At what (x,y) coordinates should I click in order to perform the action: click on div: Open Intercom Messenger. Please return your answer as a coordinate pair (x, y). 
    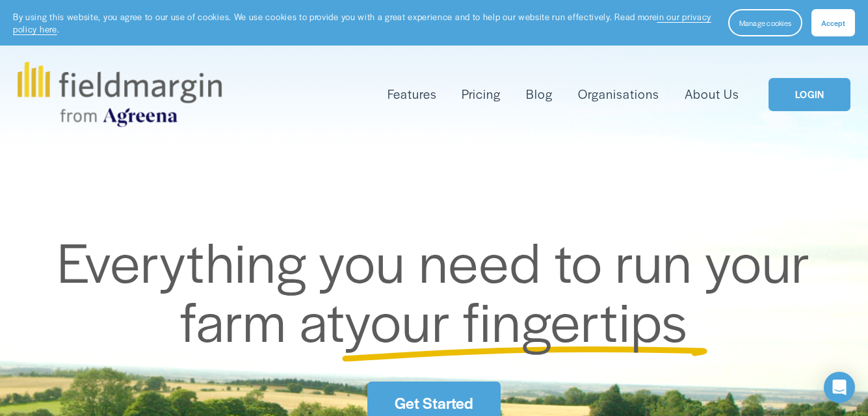
    Looking at the image, I should click on (839, 387).